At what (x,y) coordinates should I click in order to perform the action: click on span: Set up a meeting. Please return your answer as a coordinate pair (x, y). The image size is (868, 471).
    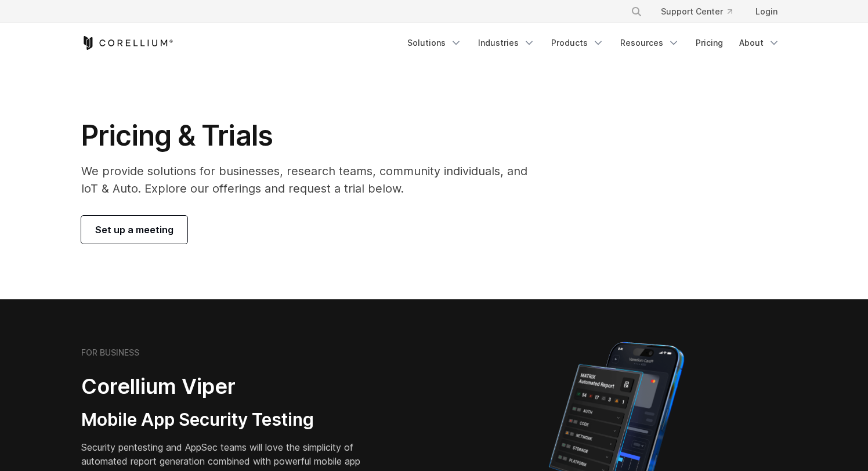
    Looking at the image, I should click on (134, 230).